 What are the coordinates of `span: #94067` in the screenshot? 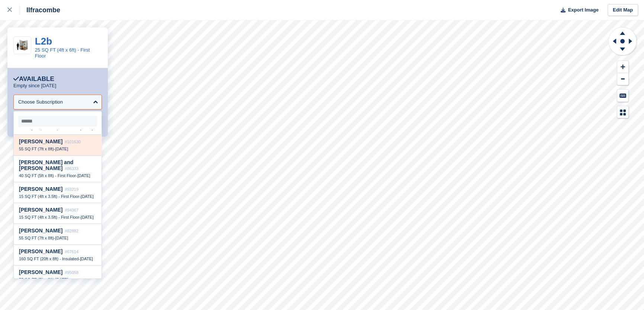 It's located at (72, 210).